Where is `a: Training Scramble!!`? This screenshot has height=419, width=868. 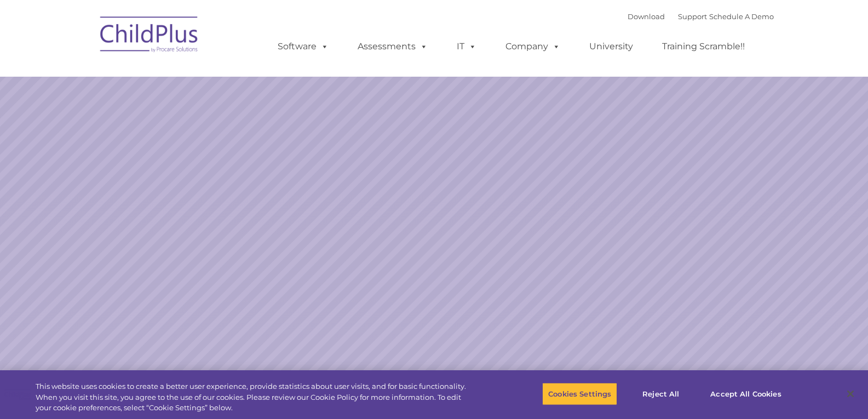 a: Training Scramble!! is located at coordinates (704, 47).